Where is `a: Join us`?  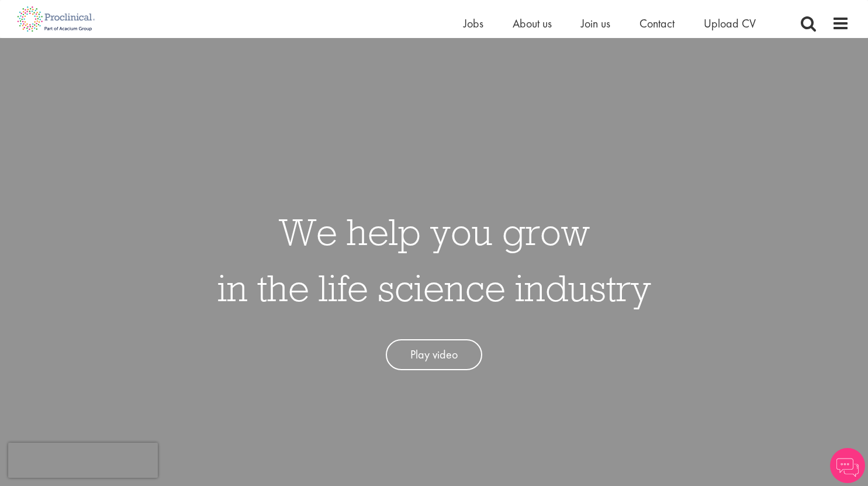 a: Join us is located at coordinates (595, 23).